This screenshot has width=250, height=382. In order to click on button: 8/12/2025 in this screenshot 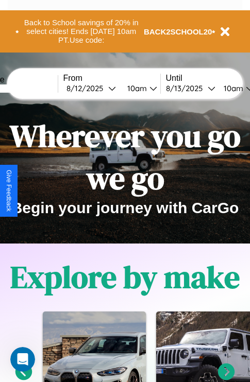, I will do `click(91, 88)`.